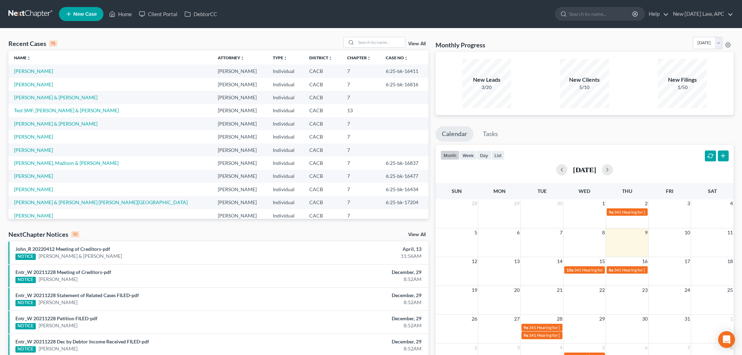 The width and height of the screenshot is (742, 355). Describe the element at coordinates (321, 58) in the screenshot. I see `a: Districtunfold_more` at that location.